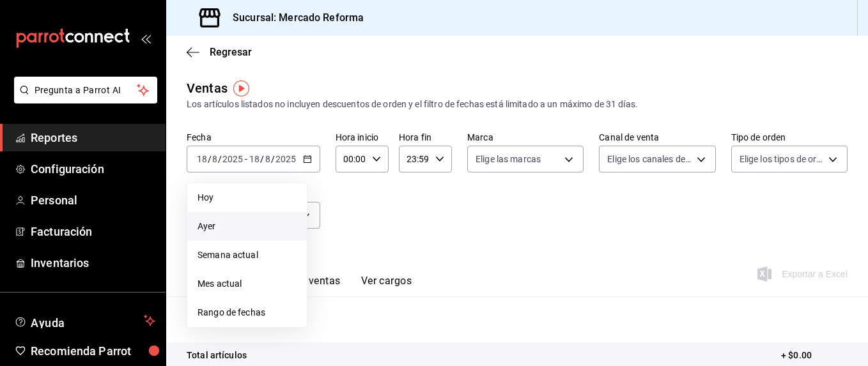 This screenshot has width=868, height=366. Describe the element at coordinates (207, 89) in the screenshot. I see `div: Ventas` at that location.